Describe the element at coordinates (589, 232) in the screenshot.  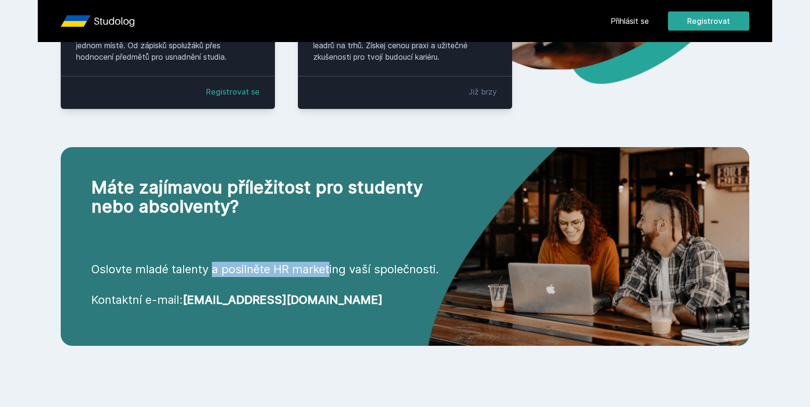
I see `img: cta-hero.png` at that location.